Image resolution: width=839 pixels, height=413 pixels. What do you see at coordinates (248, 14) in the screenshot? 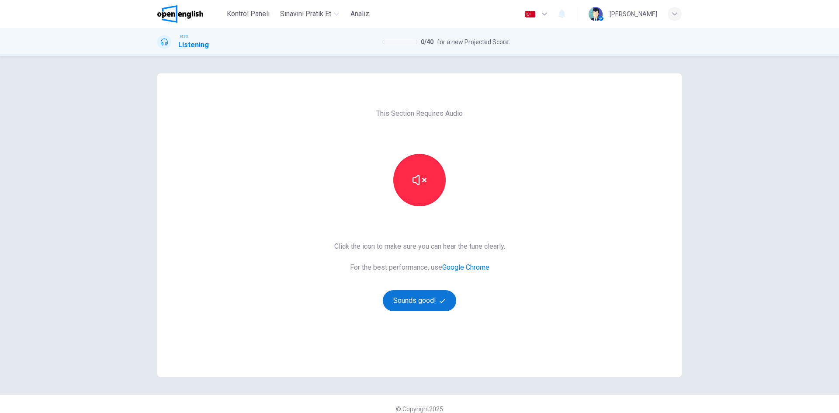
I see `button: Kontrol Paneli` at bounding box center [248, 14].